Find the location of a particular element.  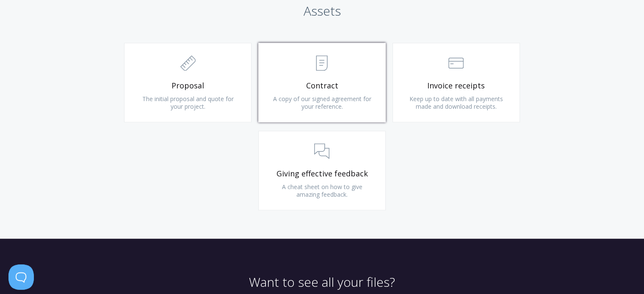

span: Contract is located at coordinates (322, 86).